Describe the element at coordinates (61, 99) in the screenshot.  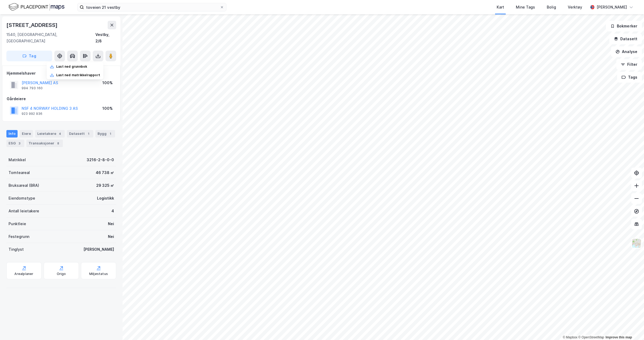
I see `div: Gårdeiere` at that location.